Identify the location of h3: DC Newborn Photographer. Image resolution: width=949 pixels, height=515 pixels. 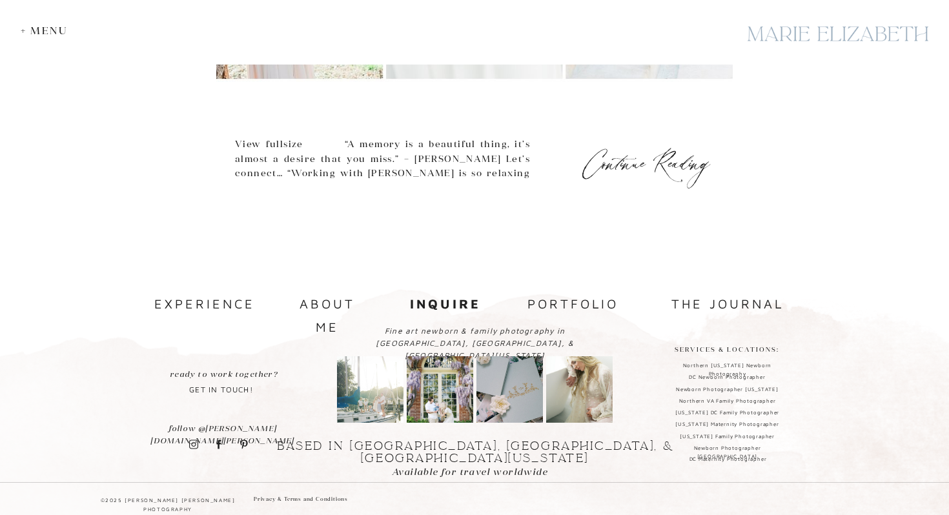
(727, 378).